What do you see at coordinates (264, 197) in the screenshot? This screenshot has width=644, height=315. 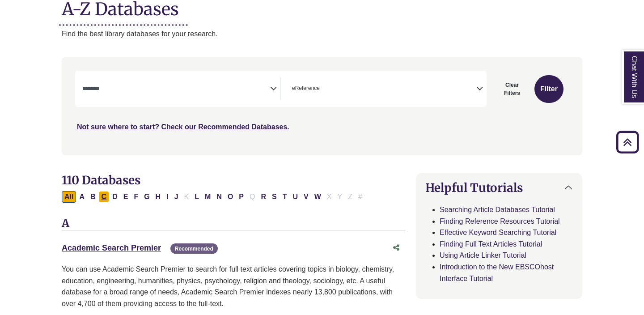 I see `button: Filter Results R` at bounding box center [264, 197].